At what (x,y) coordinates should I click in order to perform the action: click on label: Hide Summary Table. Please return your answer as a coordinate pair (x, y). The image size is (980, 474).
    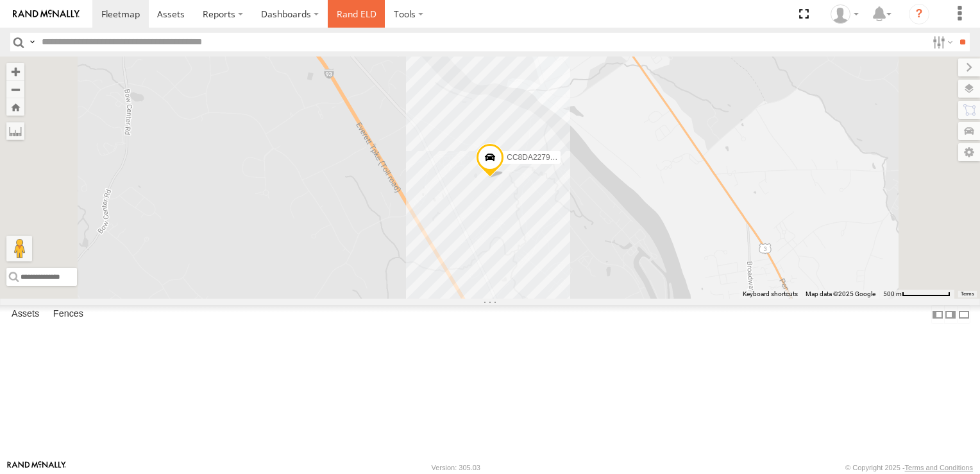
    Looking at the image, I should click on (964, 314).